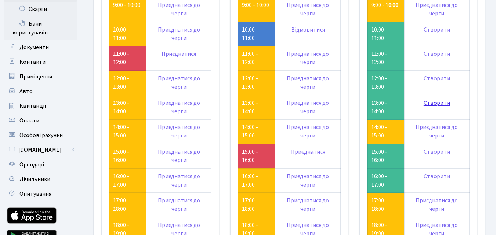  I want to click on span: Авто, so click(26, 91).